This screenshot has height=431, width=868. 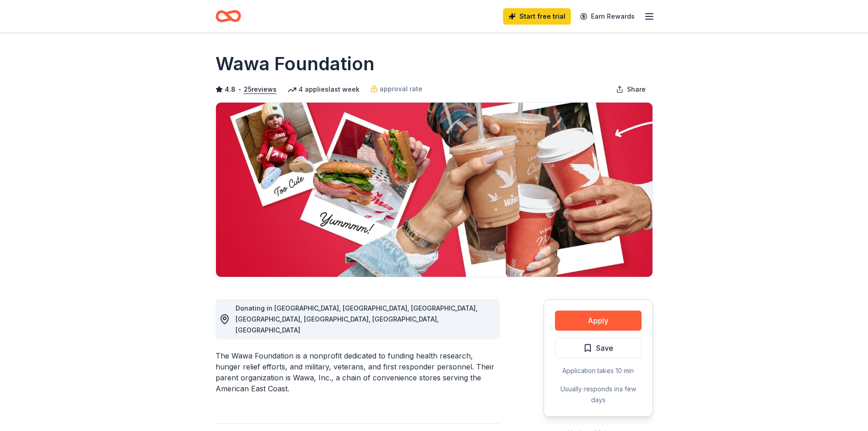 What do you see at coordinates (396, 89) in the screenshot?
I see `a: approval rate` at bounding box center [396, 89].